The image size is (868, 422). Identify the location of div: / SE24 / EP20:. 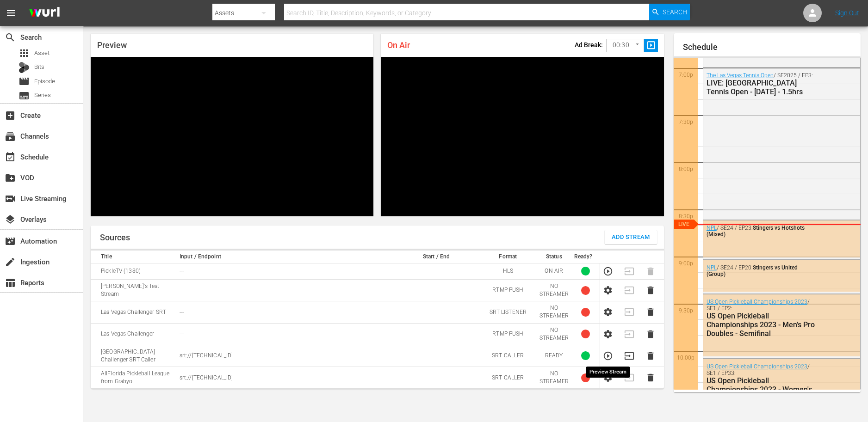
(761, 271).